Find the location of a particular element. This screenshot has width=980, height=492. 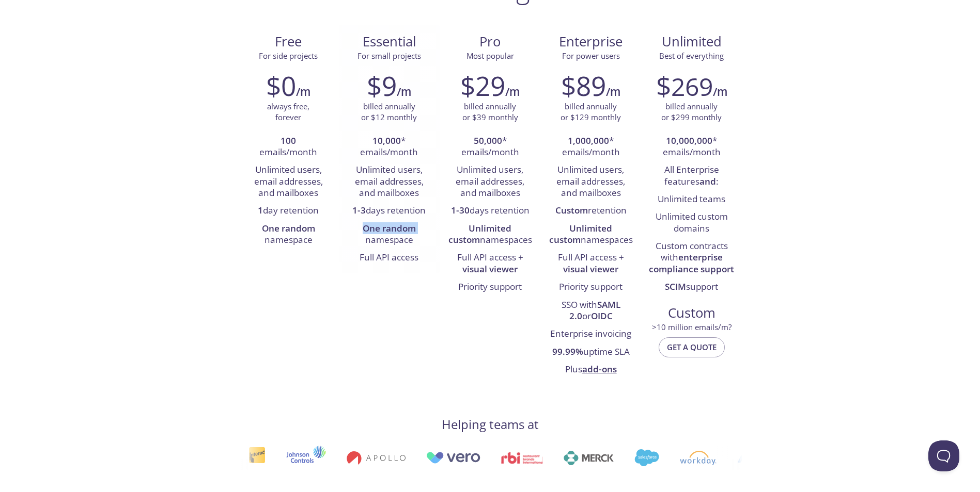

strong: SCIM is located at coordinates (675, 286).